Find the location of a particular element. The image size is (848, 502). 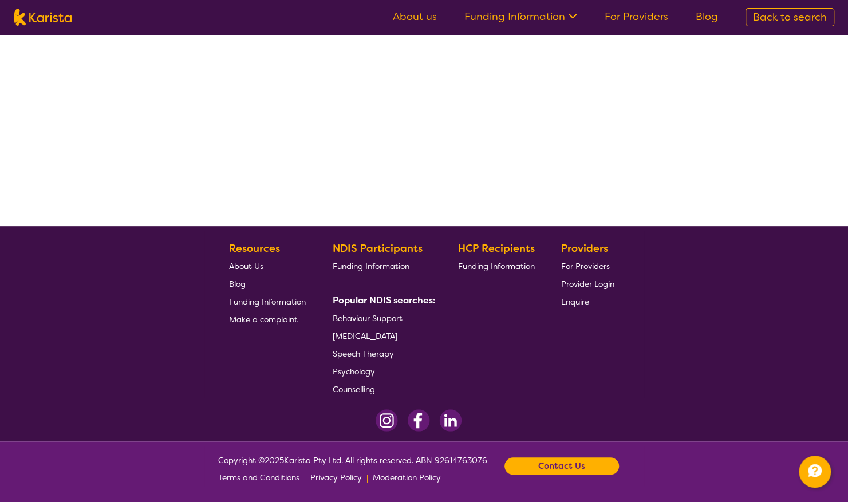

b: Contact Us is located at coordinates (562, 466).